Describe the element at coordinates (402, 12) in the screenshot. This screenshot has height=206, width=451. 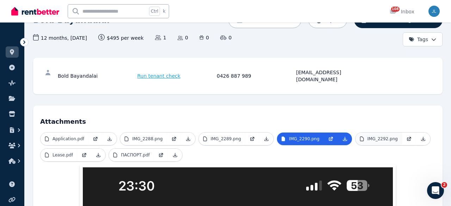
I see `div: Inbox` at that location.